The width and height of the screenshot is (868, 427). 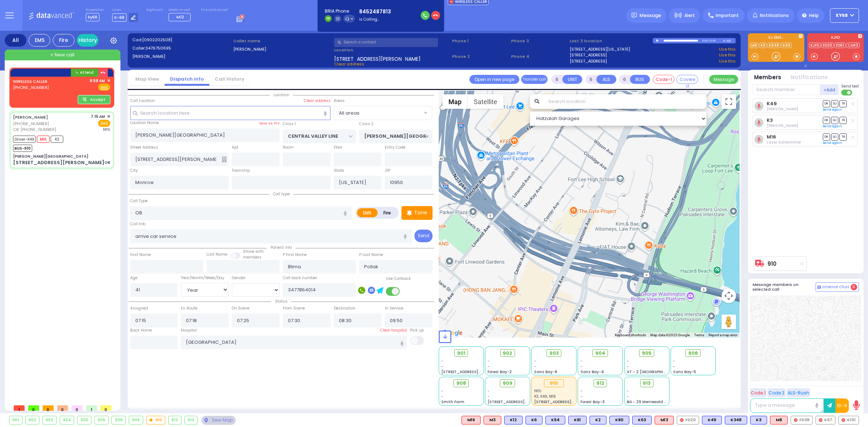 What do you see at coordinates (727, 61) in the screenshot?
I see `a: Use this` at bounding box center [727, 61].